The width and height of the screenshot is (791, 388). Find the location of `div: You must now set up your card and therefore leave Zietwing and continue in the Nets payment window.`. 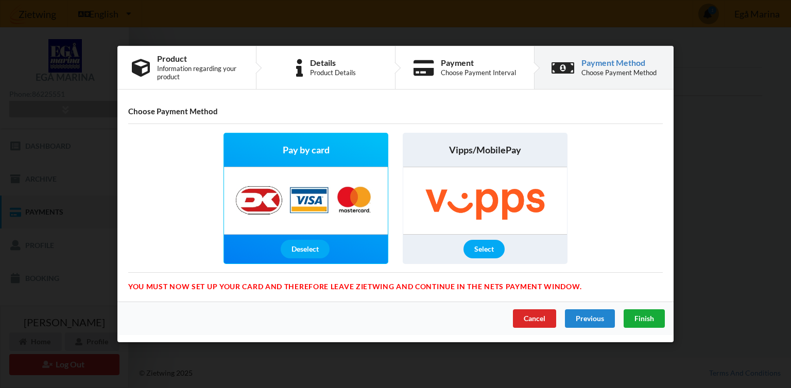

div: You must now set up your card and therefore leave Zietwing and continue in the Nets payment window. is located at coordinates (396, 278).